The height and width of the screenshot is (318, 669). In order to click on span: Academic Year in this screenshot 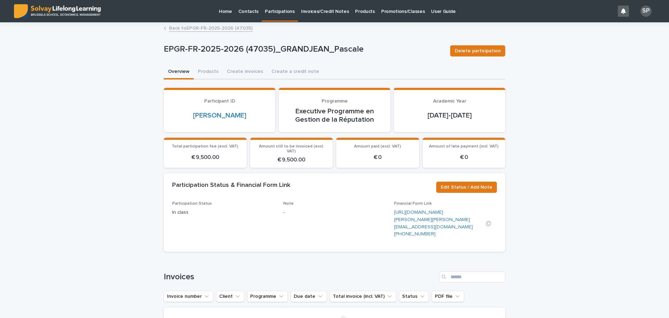, I will do `click(450, 101)`.